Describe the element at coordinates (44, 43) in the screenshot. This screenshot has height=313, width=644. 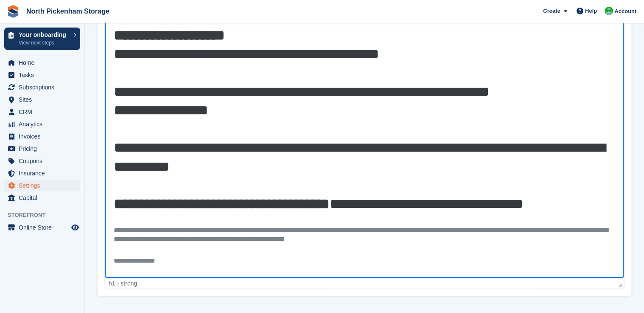
I see `p: View next steps` at that location.